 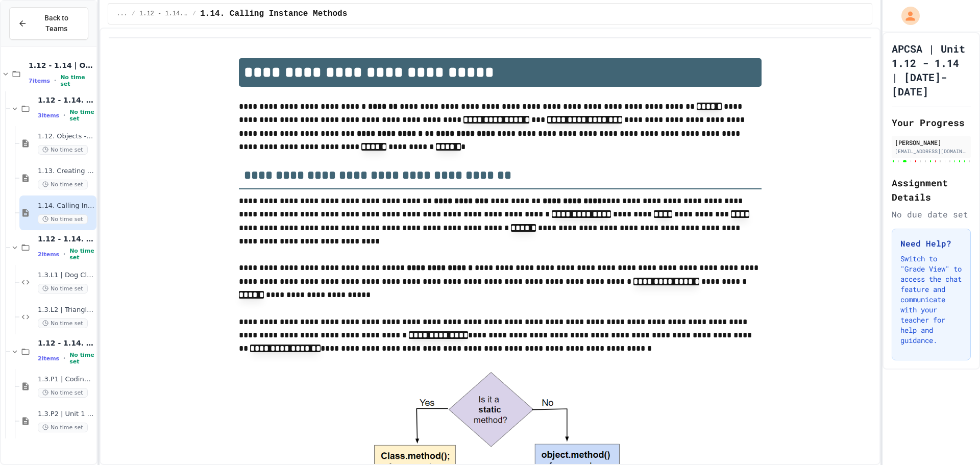 What do you see at coordinates (56, 24) in the screenshot?
I see `span: Back to Teams` at bounding box center [56, 24].